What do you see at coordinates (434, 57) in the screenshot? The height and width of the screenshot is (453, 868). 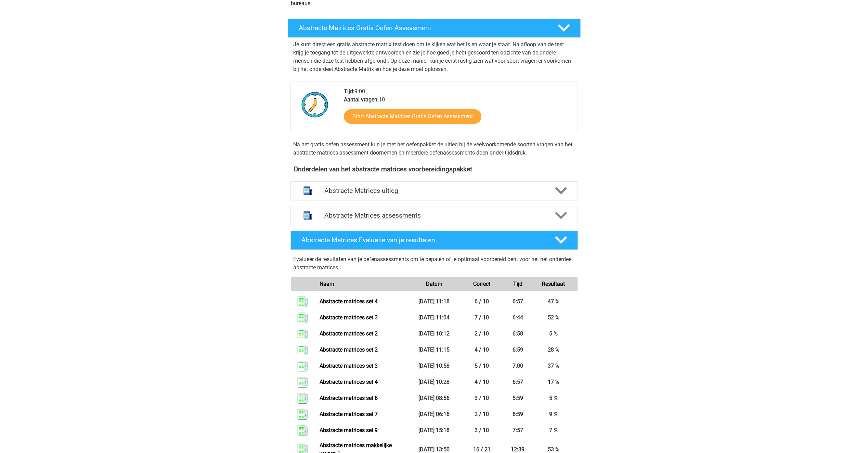 I see `p: Je kunt direct een gratis abstracte matrix test doen om te kijken wat het is en waar je staat. Na...` at bounding box center [434, 57].